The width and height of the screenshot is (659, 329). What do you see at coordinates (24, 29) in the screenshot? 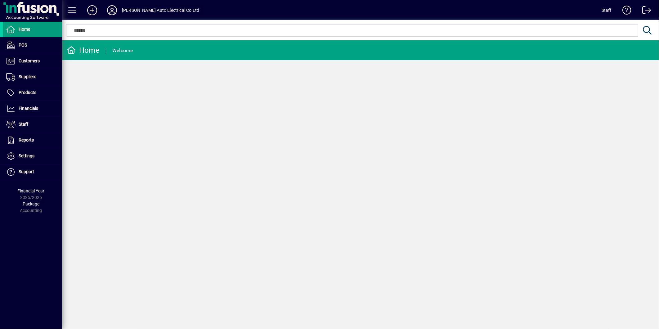
I see `span: Home` at bounding box center [24, 29].